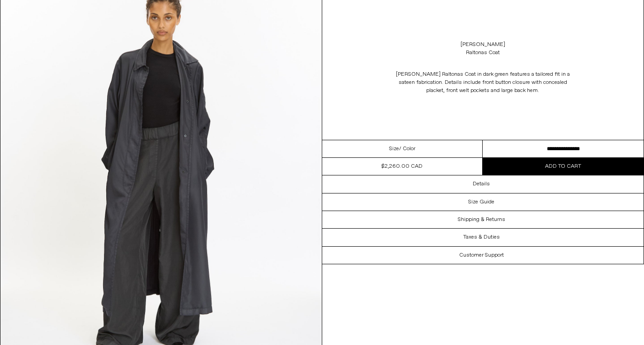 The image size is (644, 345). I want to click on div: $2,260.00 CAD, so click(402, 167).